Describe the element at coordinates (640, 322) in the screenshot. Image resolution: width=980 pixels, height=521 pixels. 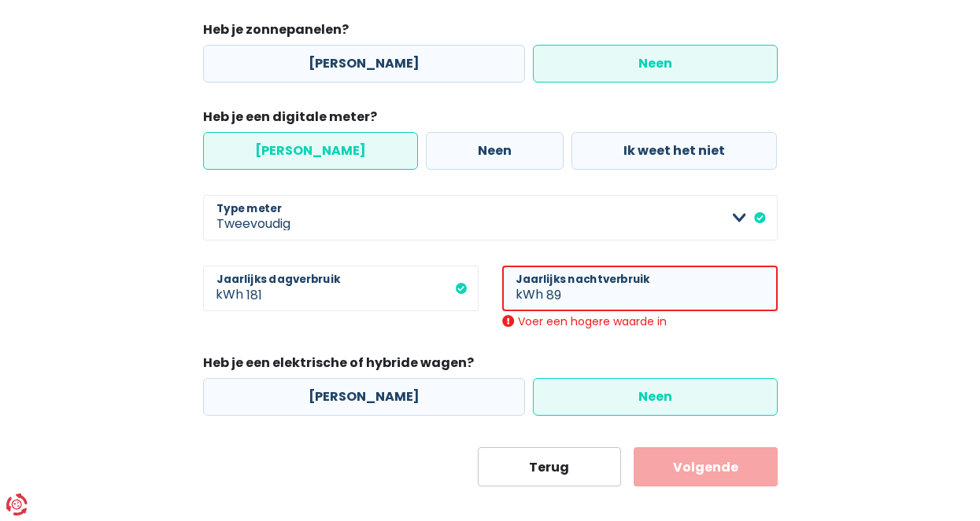
I see `div: Voer een hogere waarde in` at that location.